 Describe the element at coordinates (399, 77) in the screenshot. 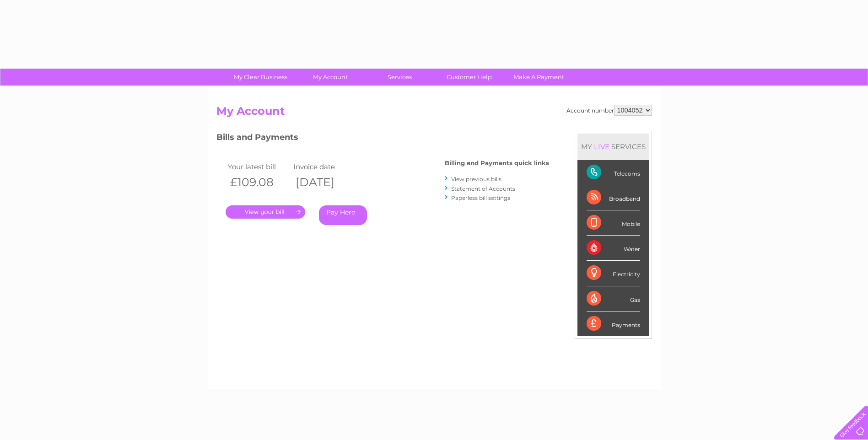

I see `a: Services` at that location.